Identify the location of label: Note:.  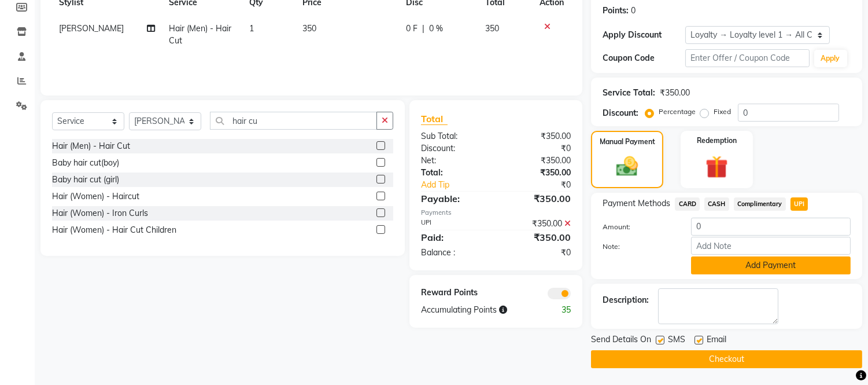
(638, 247).